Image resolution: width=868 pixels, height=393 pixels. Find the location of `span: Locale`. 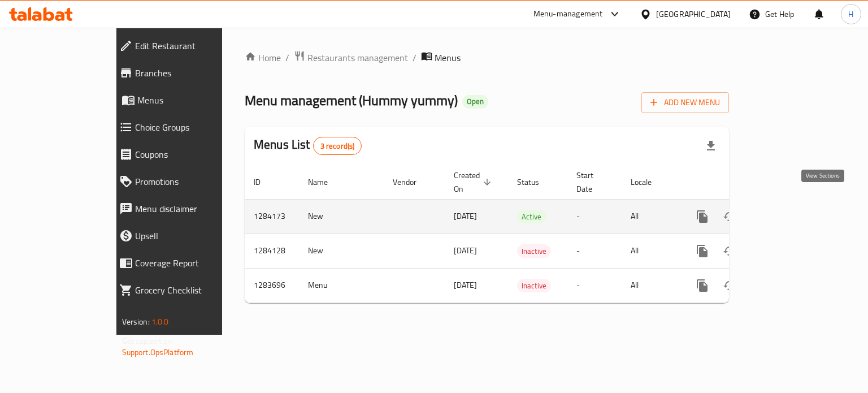

span: Locale is located at coordinates (648, 182).